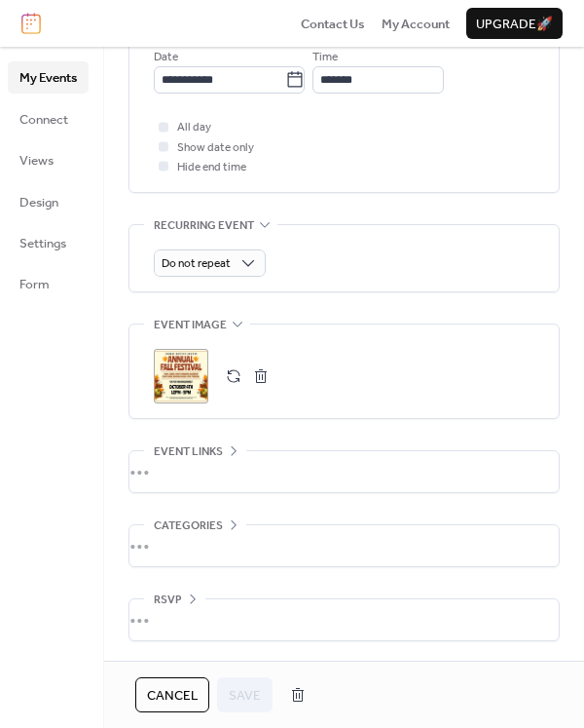 Image resolution: width=584 pixels, height=728 pixels. What do you see at coordinates (43, 243) in the screenshot?
I see `span: Settings` at bounding box center [43, 243].